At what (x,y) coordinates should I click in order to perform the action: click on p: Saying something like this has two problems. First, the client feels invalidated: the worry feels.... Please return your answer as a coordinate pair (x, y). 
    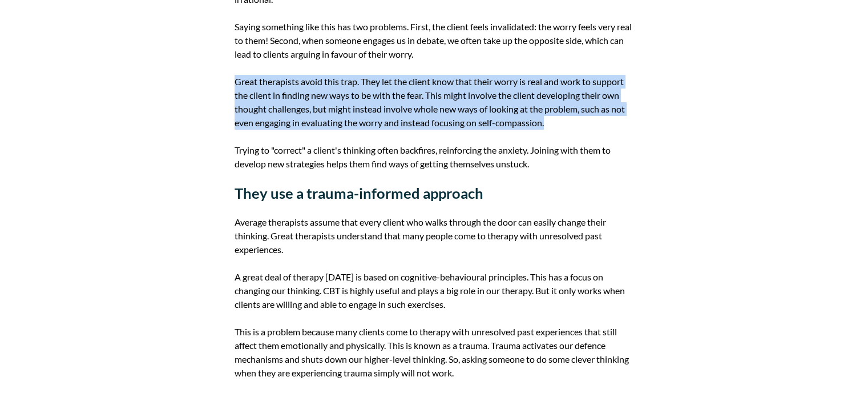
    Looking at the image, I should click on (434, 40).